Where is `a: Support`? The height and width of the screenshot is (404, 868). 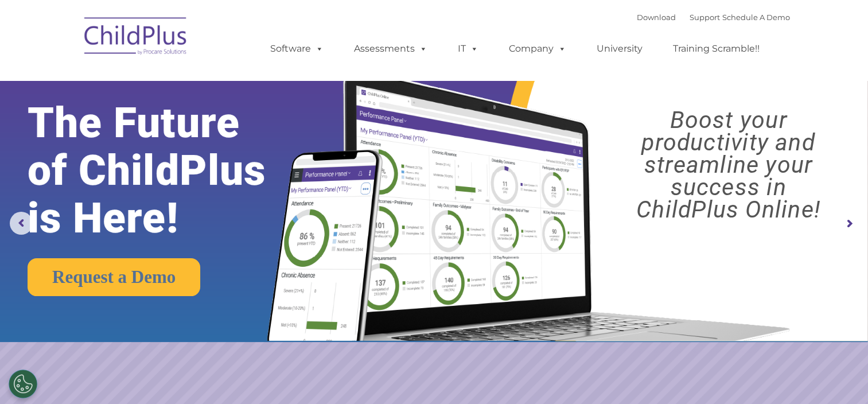 a: Support is located at coordinates (704, 17).